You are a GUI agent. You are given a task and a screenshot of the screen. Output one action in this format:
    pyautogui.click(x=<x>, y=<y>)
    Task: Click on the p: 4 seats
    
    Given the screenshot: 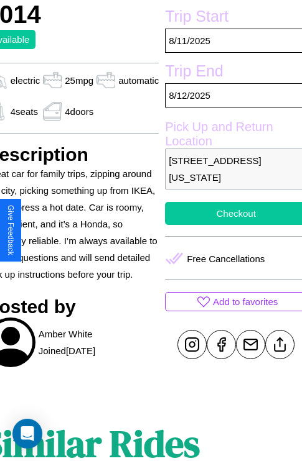 What is the action you would take?
    pyautogui.click(x=24, y=111)
    